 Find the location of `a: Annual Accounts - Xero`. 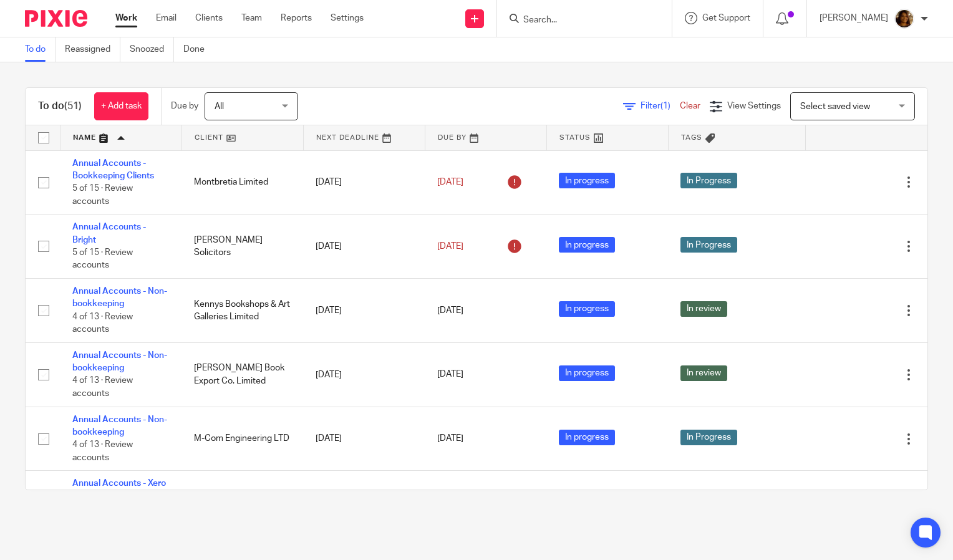

a: Annual Accounts - Xero is located at coordinates (119, 483).